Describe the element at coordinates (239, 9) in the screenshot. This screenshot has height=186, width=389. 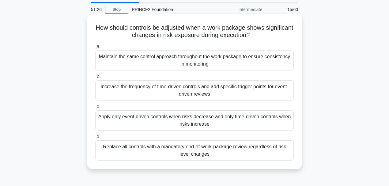
I see `div: Intermediate` at that location.